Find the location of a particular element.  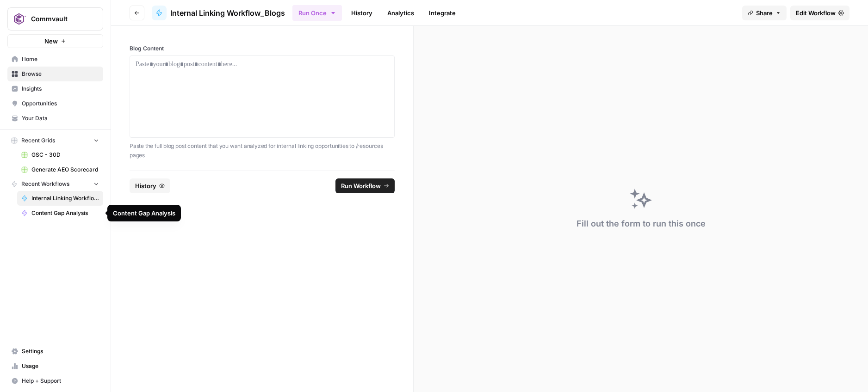

a: Generate AEO Scorecard is located at coordinates (60, 169).